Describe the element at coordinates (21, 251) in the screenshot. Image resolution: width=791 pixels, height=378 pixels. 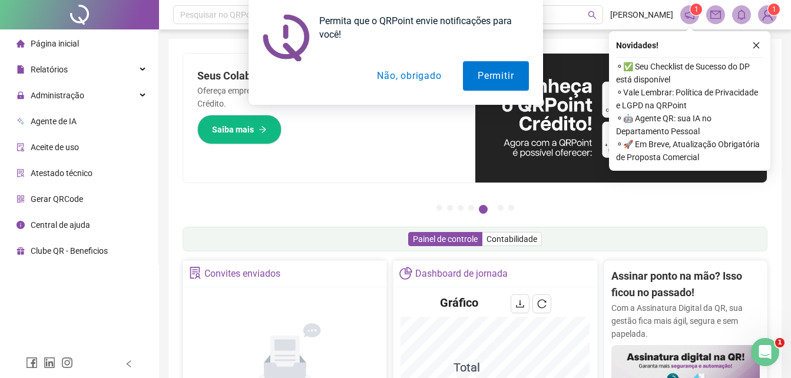
I see `span: gift` at that location.